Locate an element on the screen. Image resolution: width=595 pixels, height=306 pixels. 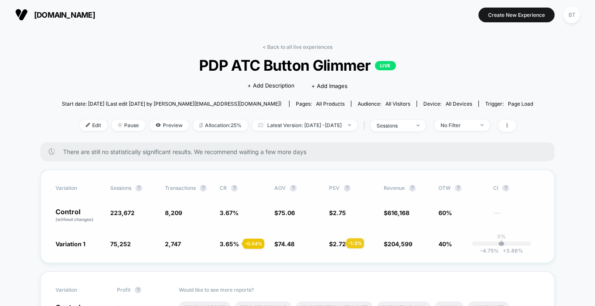
div: No Filter is located at coordinates (458, 125).